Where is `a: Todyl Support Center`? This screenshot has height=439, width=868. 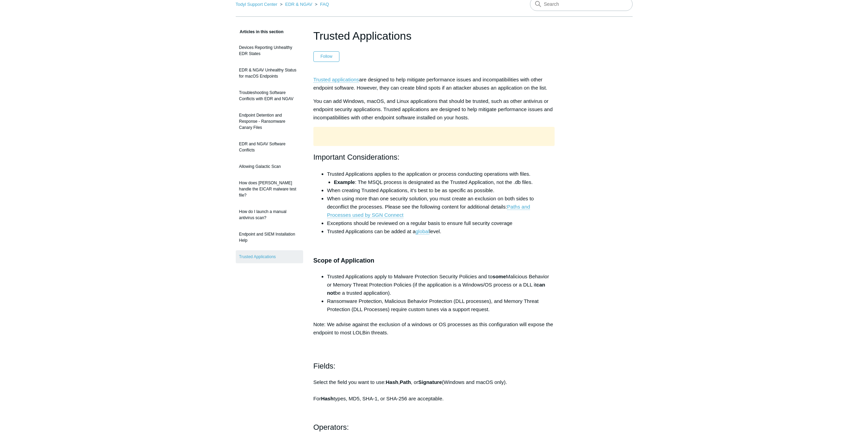 a: Todyl Support Center is located at coordinates (257, 4).